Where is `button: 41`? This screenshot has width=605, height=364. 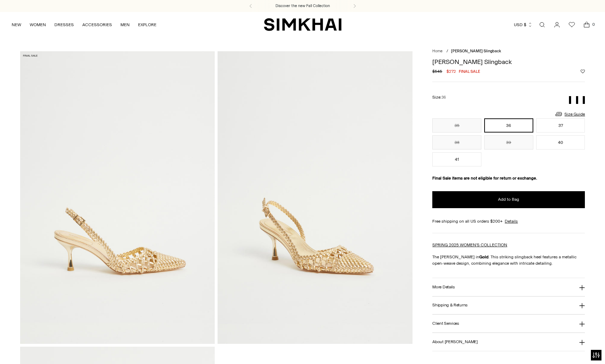 button: 41 is located at coordinates (457, 159).